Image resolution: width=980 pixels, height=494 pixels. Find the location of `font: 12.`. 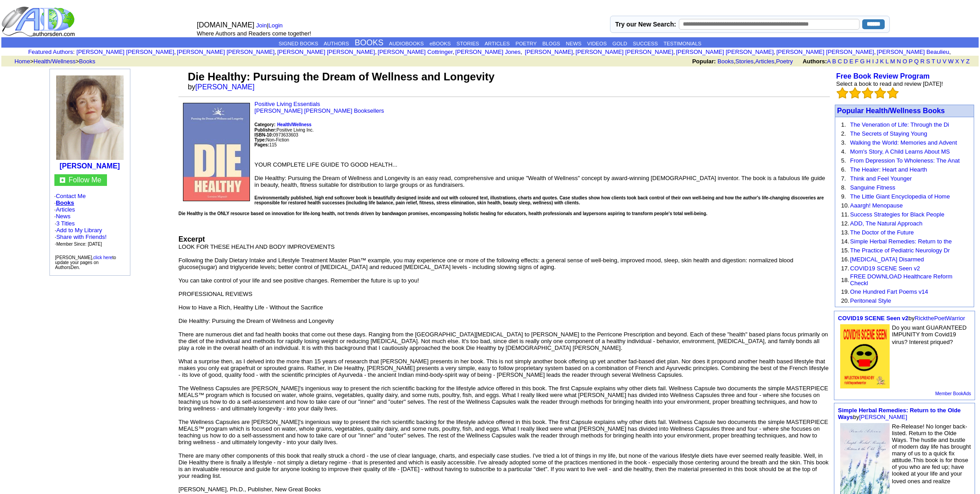

font: 12. is located at coordinates (845, 223).